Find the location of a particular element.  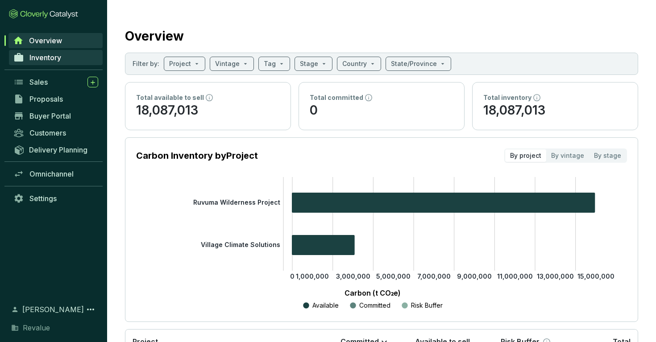

span: Settings is located at coordinates (43, 199).